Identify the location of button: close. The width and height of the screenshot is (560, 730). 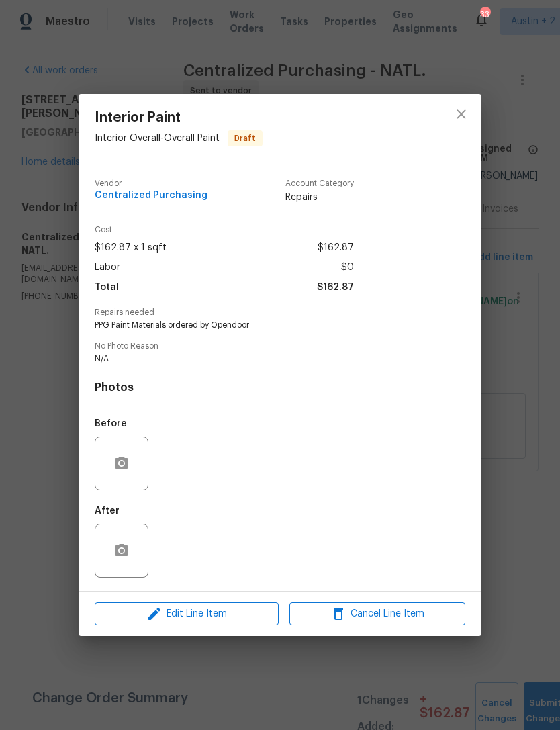
(462, 114).